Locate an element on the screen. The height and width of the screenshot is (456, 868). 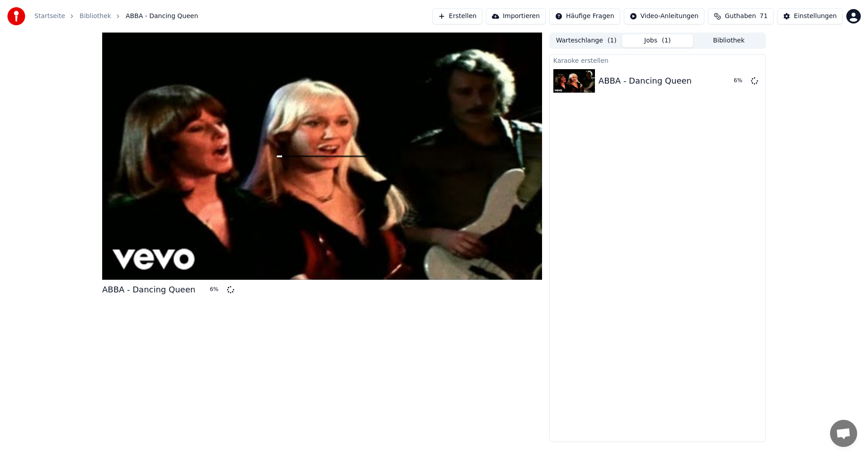
div: Karaoke erstellen is located at coordinates (658, 60).